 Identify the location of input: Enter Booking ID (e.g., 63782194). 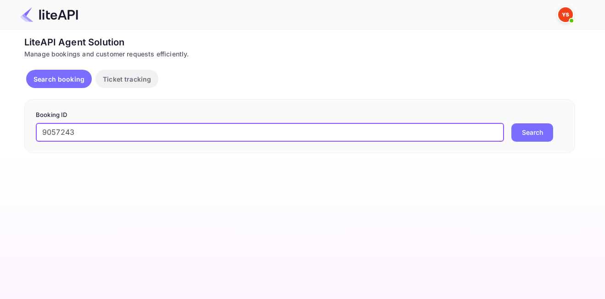
(270, 133).